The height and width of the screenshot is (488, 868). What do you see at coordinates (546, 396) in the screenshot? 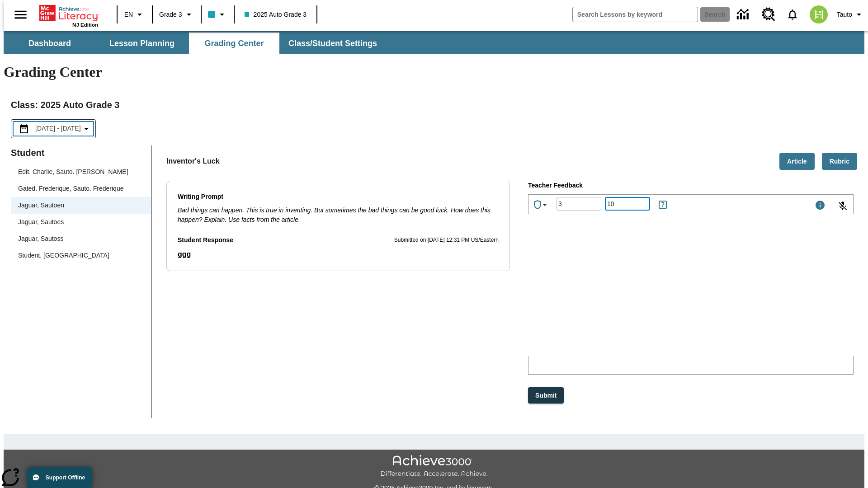
I see `button: Submit` at bounding box center [546, 396].